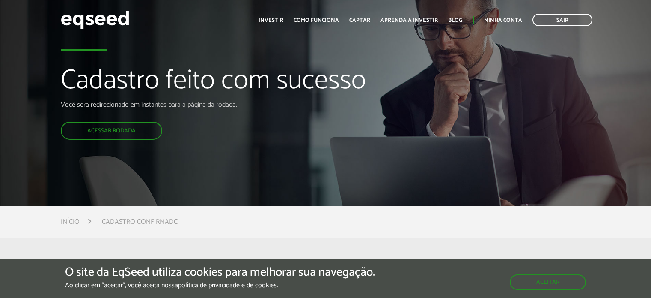 This screenshot has width=651, height=298. What do you see at coordinates (548, 282) in the screenshot?
I see `button: Aceitar` at bounding box center [548, 282].